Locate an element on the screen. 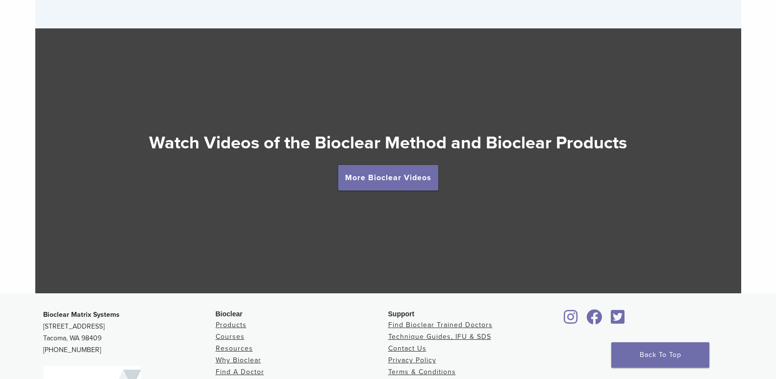  a: Technique Guides, IFU & SDS is located at coordinates (440, 337).